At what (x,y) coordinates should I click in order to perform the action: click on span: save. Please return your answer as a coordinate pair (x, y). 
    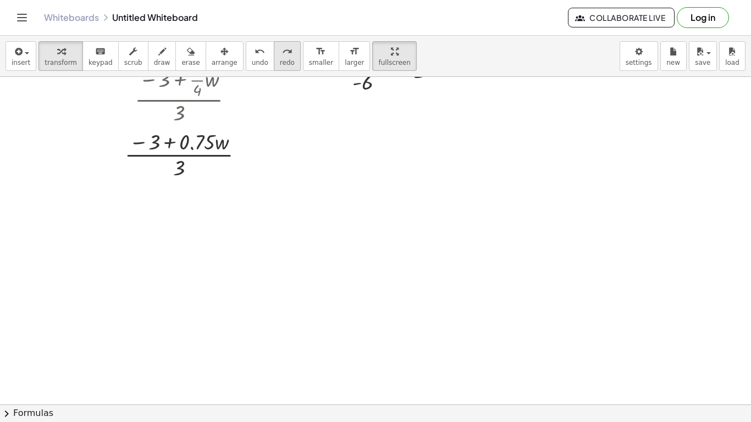
    Looking at the image, I should click on (703, 63).